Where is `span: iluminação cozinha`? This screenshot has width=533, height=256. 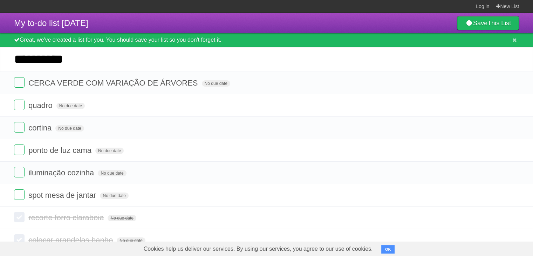
span: iluminação cozinha is located at coordinates (62, 172).